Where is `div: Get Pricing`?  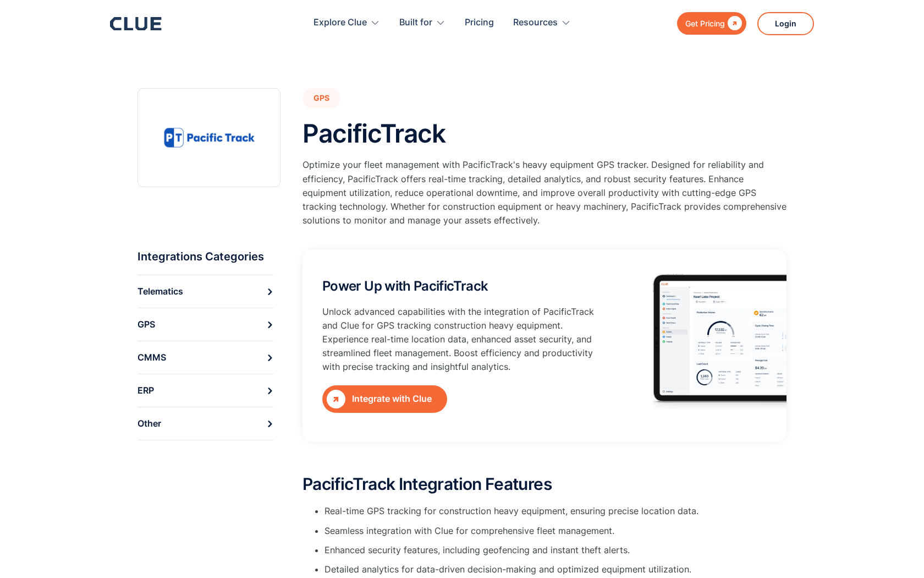
div: Get Pricing is located at coordinates (705, 23).